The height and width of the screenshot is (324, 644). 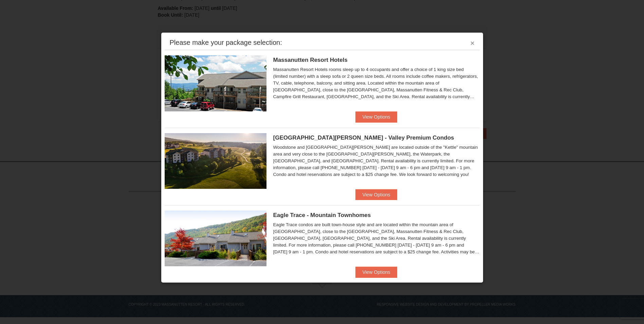 I want to click on img: 19218983-1-9b289e55.jpg, so click(x=216, y=239).